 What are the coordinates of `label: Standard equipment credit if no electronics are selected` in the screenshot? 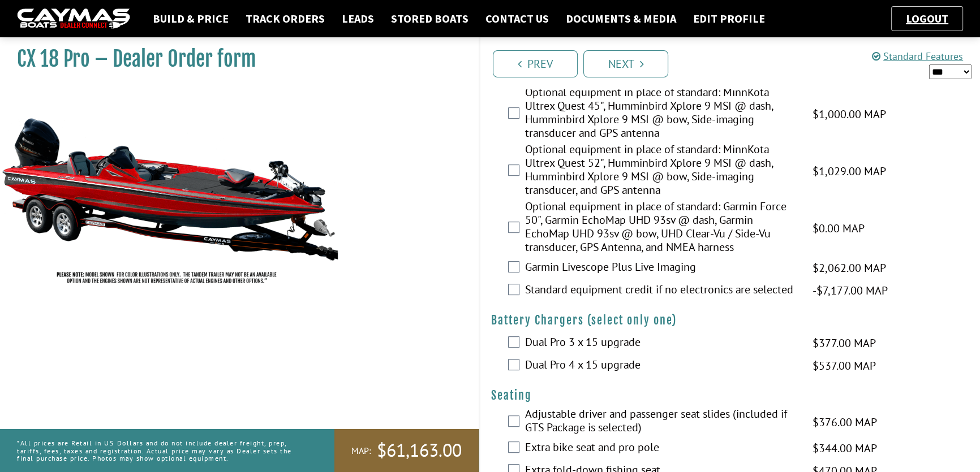 It's located at (662, 290).